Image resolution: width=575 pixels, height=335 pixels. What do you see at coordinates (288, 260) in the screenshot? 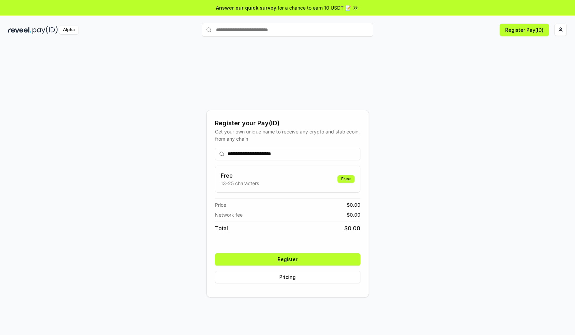
I see `button: Register` at bounding box center [288, 260].